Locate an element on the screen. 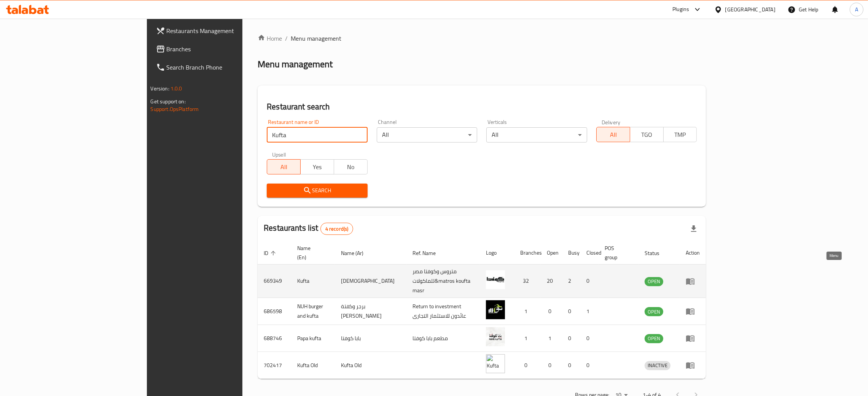 This screenshot has width=868, height=396. span: No is located at coordinates (351, 167).